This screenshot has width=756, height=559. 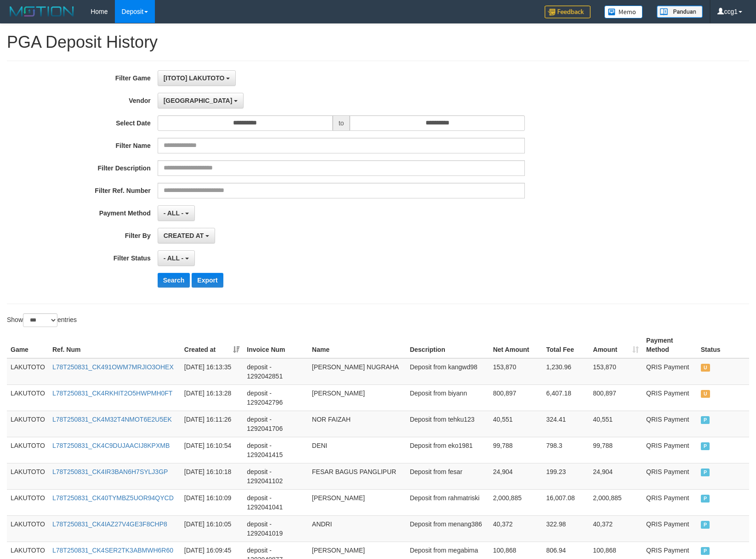 I want to click on td: 16,007.08, so click(x=566, y=502).